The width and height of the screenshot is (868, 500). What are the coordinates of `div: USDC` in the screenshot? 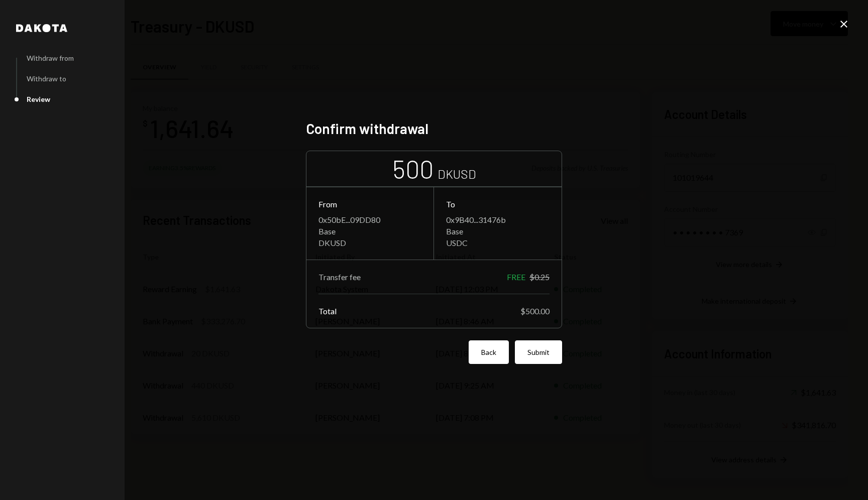 It's located at (498, 243).